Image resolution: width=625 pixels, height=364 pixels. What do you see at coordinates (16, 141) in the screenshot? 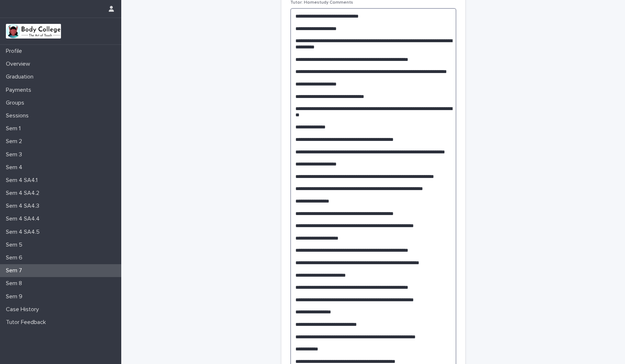
I see `p: Sem 2` at bounding box center [16, 141].